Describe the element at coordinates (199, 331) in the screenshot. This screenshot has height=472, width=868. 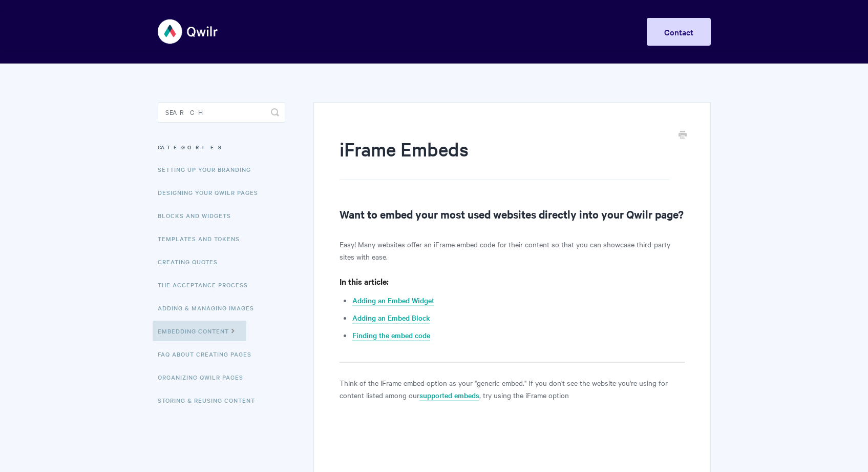
I see `a: Embedding Content` at that location.